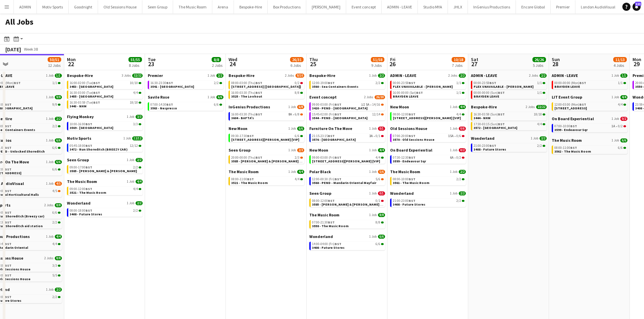 This screenshot has width=644, height=319. I want to click on button: The Music Room, so click(193, 7).